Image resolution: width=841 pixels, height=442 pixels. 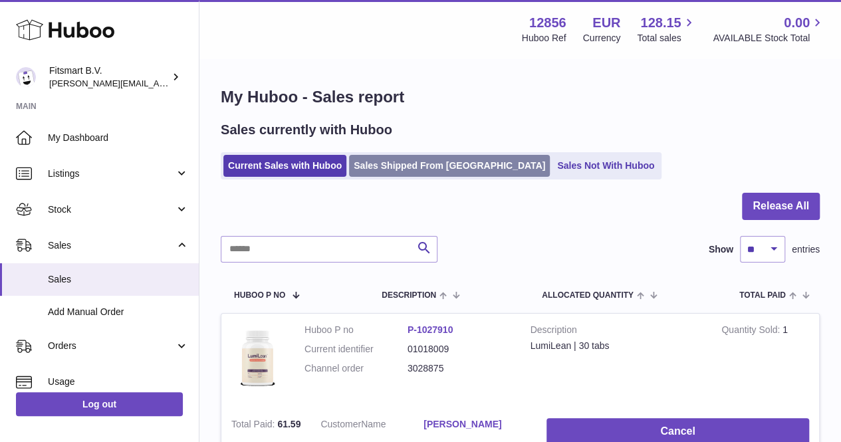 I want to click on td: 1, so click(x=765, y=361).